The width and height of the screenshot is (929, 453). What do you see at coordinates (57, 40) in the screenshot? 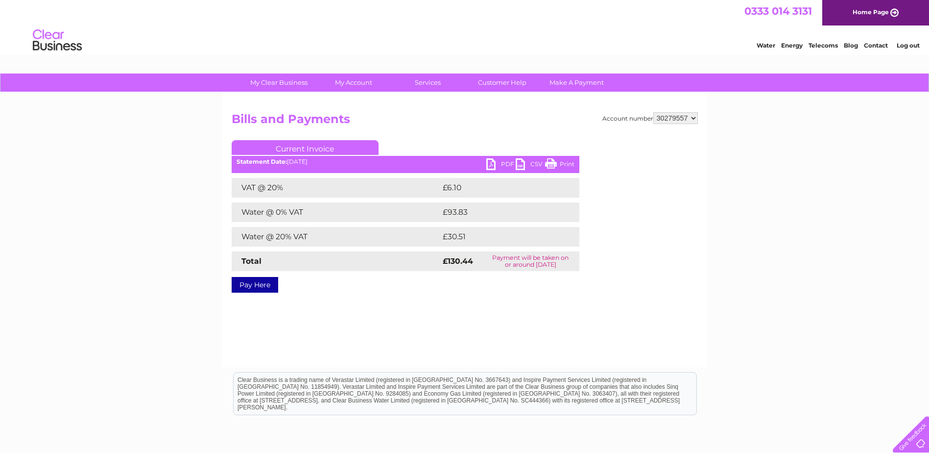
I see `img: logo.png` at bounding box center [57, 40].